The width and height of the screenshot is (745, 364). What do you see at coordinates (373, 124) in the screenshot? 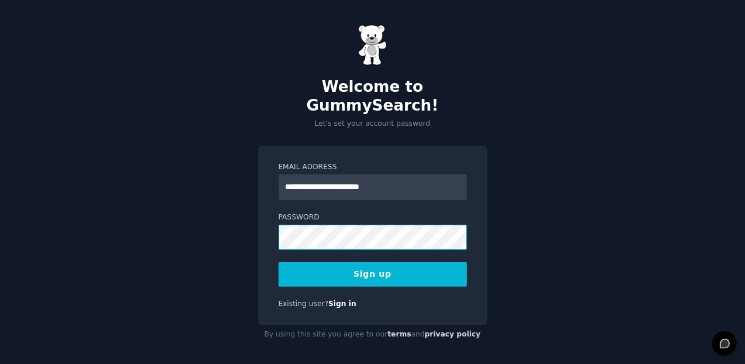
I see `p: Let's set your account password` at bounding box center [373, 124].